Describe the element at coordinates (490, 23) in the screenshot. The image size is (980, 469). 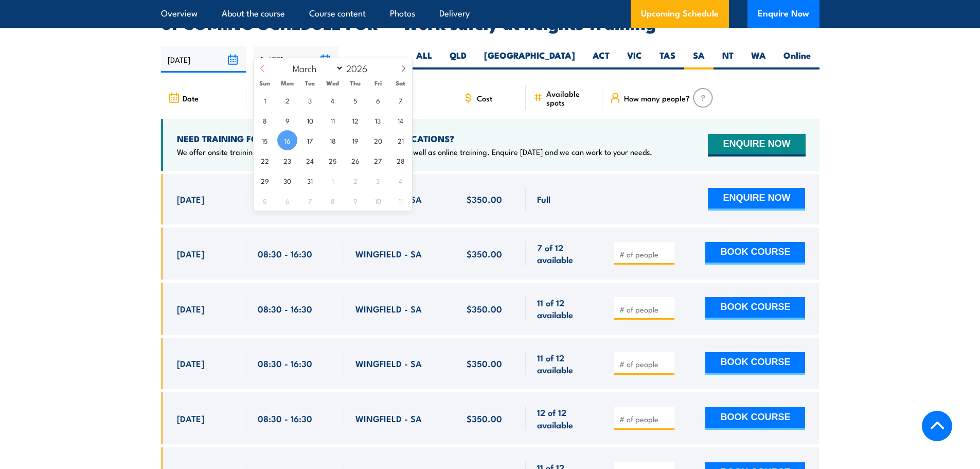
I see `h2: UPCOMING SCHEDULE FOR - "Work safely at heights Training"` at that location.